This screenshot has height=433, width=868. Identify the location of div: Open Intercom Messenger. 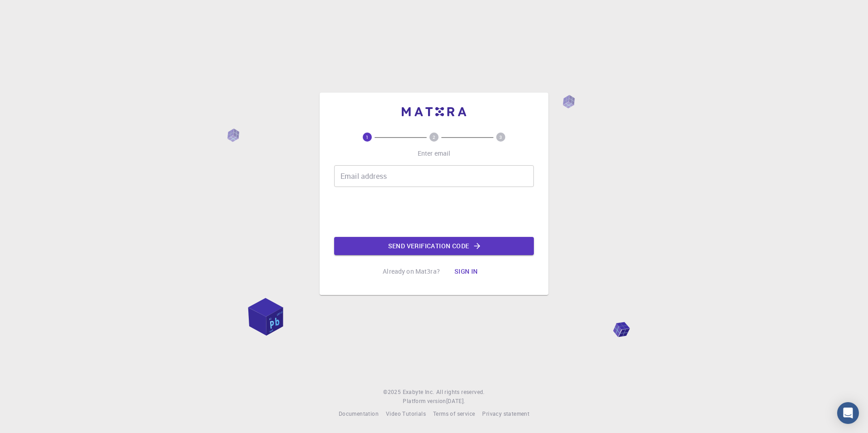
(848, 414).